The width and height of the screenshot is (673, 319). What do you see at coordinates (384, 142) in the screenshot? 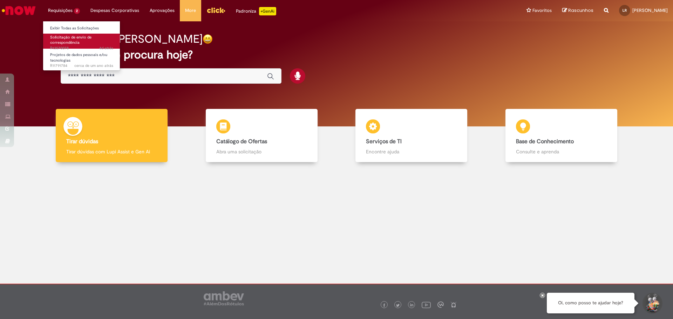
I see `b: Serviços de TI` at bounding box center [384, 142].